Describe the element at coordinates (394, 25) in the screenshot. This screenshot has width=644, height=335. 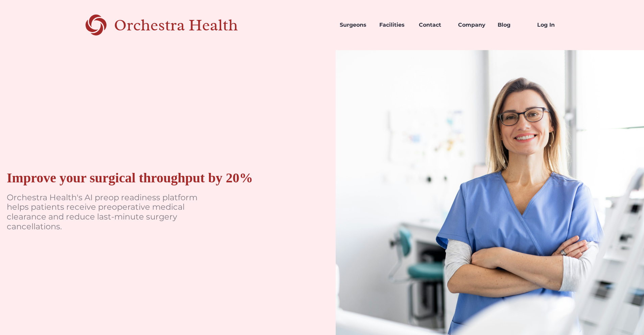
I see `a: Facilities` at that location.